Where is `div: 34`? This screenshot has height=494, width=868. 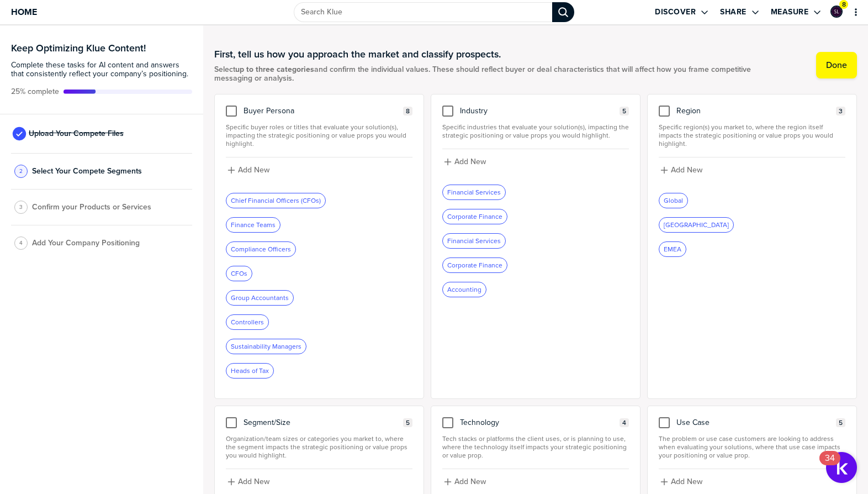 div: 34 is located at coordinates (830, 465).